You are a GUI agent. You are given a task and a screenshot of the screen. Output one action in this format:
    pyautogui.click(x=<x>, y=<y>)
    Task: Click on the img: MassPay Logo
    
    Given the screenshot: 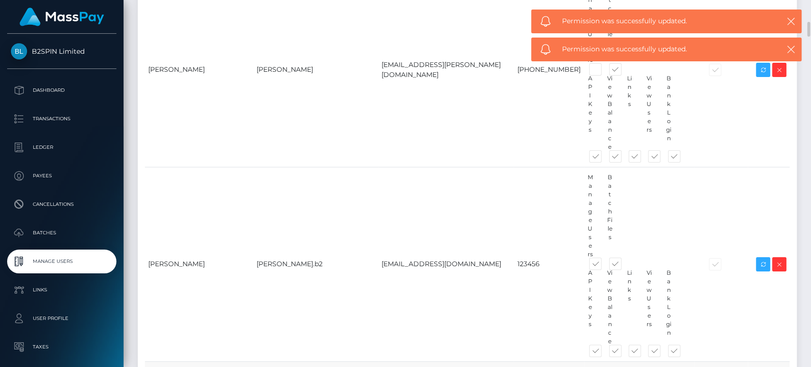 What is the action you would take?
    pyautogui.click(x=62, y=17)
    